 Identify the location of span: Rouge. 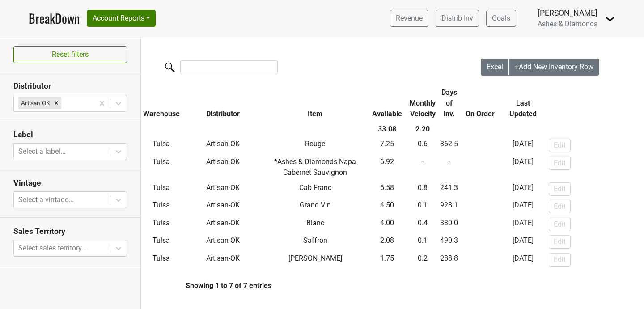
(315, 144).